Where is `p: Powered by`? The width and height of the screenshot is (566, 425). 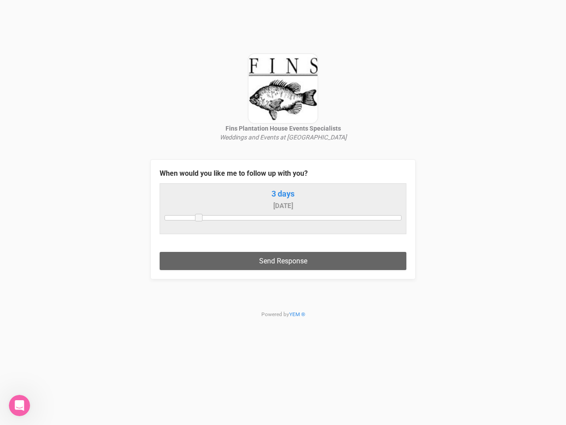
p: Powered by is located at coordinates (283, 310).